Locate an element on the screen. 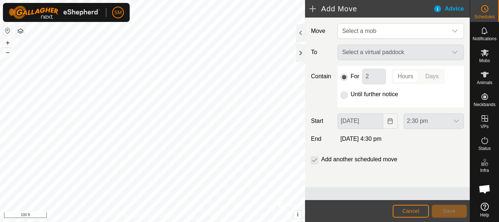 The width and height of the screenshot is (499, 222). label: Move is located at coordinates (321, 31).